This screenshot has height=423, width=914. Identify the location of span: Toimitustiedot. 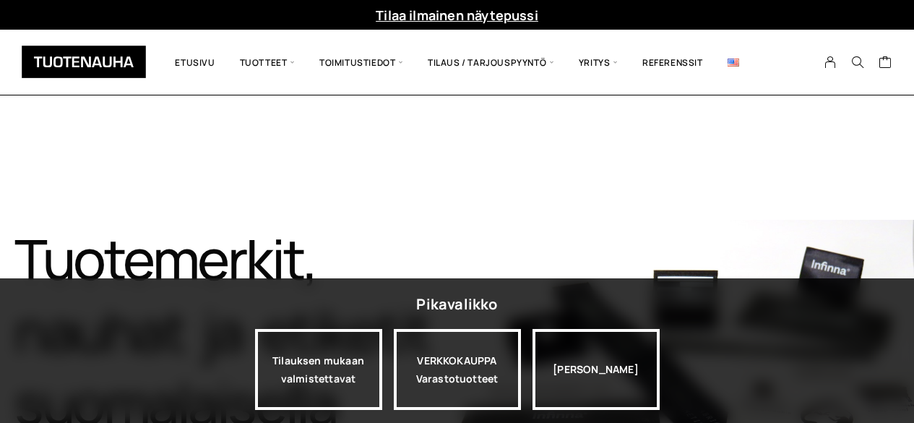
(361, 62).